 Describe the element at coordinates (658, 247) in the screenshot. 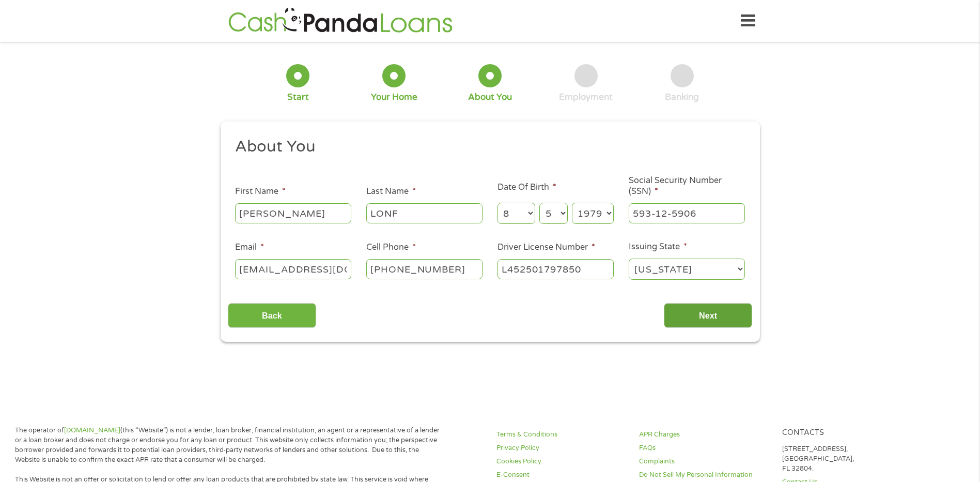

I see `label: Issuing State` at that location.